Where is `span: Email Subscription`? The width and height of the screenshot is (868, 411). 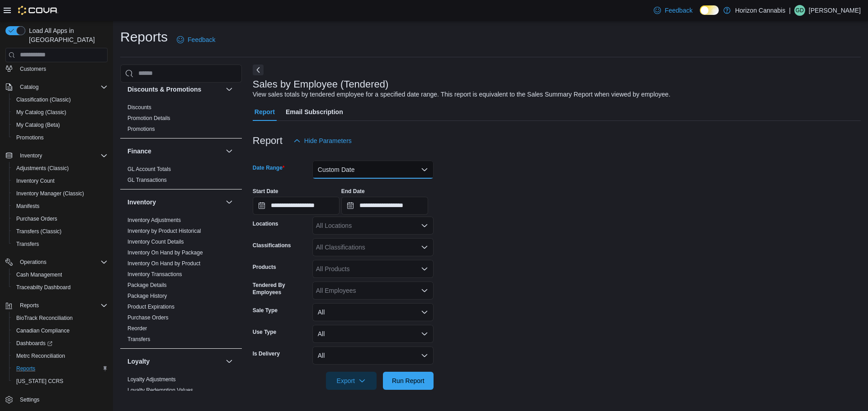
span: Email Subscription is located at coordinates (314, 112).